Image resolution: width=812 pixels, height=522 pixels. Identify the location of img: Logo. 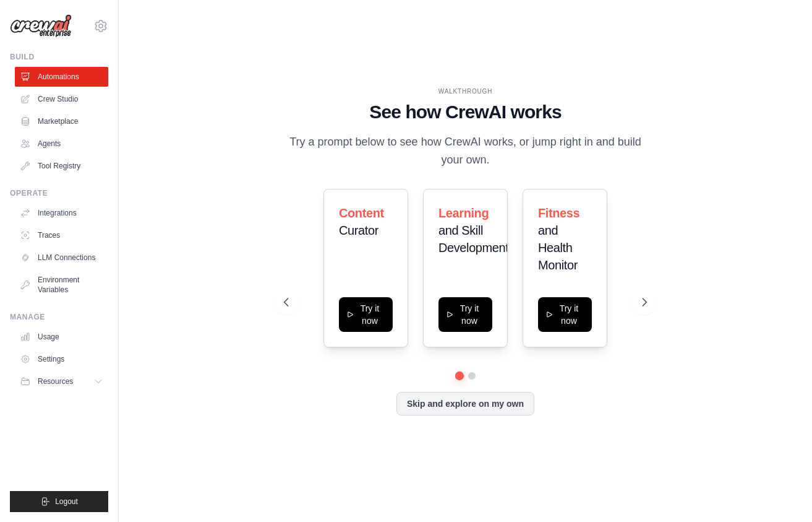
(41, 26).